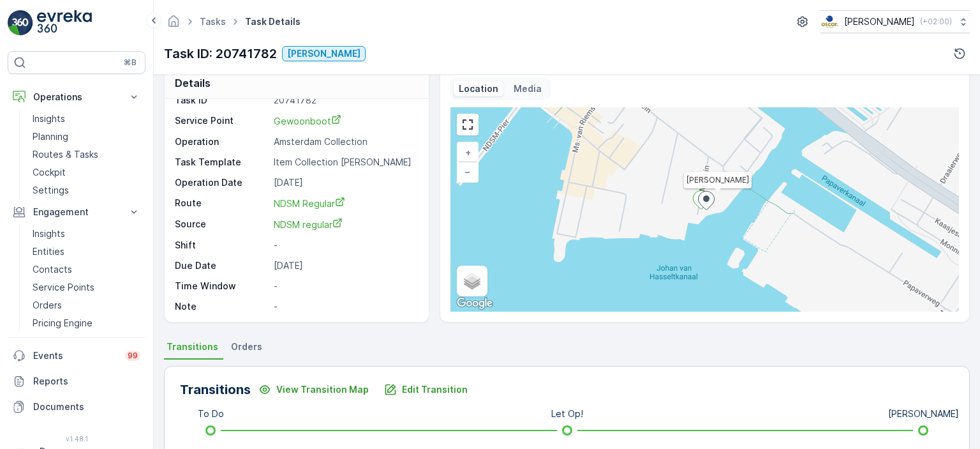  What do you see at coordinates (86, 251) in the screenshot?
I see `a: Entities` at bounding box center [86, 251].